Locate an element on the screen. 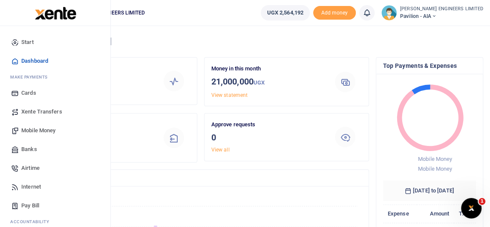  span: Pay Bill is located at coordinates (30, 205).